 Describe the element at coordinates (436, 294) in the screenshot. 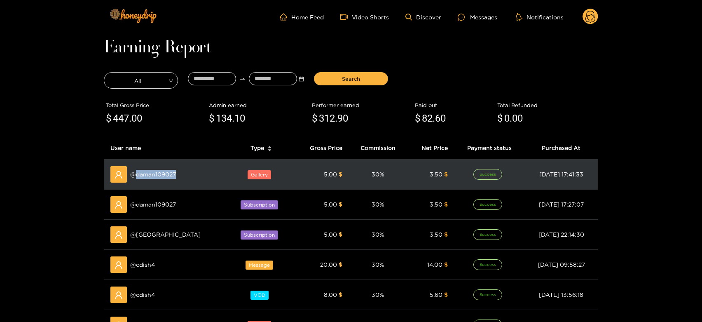

I see `span: 5.60` at that location.